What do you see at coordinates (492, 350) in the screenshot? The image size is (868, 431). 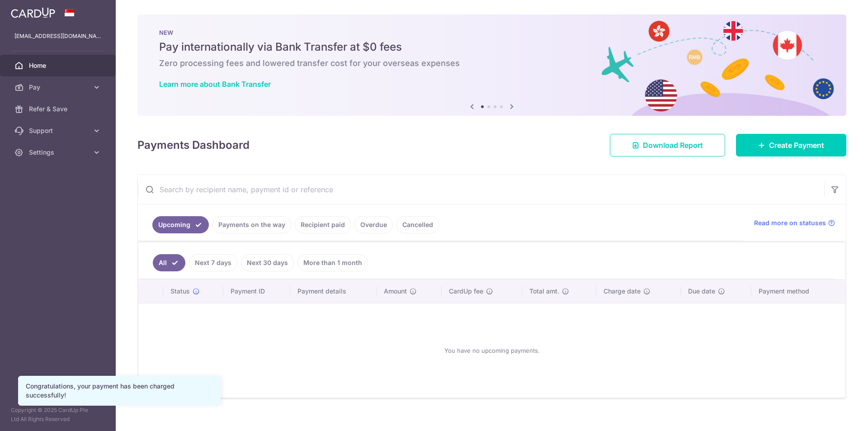 I see `div: You have no upcoming payments.` at bounding box center [492, 350].